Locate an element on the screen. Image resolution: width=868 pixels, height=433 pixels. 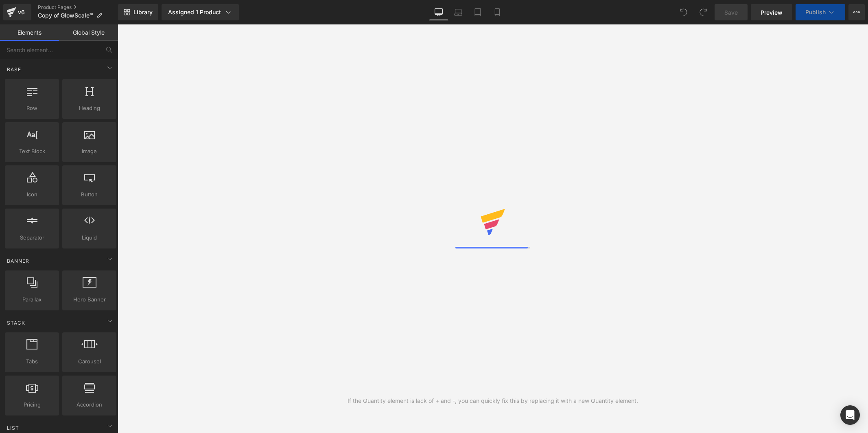
span: Library is located at coordinates (143, 12).